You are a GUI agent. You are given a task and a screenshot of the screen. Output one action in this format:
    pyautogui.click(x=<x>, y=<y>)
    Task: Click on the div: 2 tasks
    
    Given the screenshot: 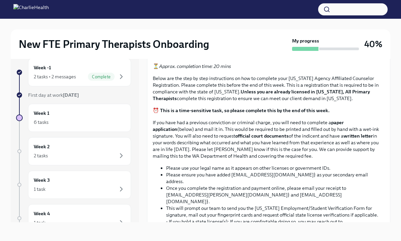 What is the action you would take?
    pyautogui.click(x=41, y=155)
    